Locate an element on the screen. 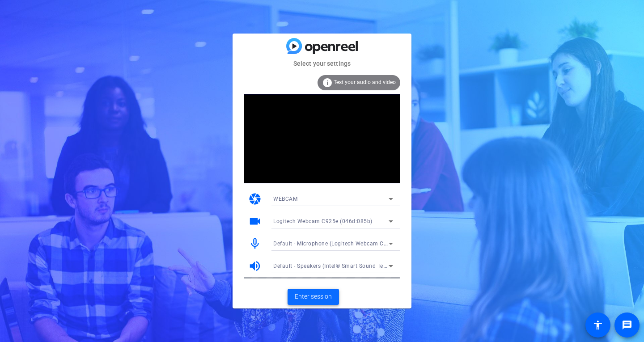  mat-icon: mic_none is located at coordinates (255, 243).